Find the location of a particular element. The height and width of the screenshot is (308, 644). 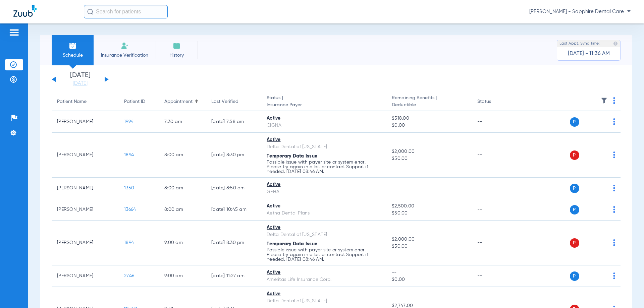

img: hamburger-icon is located at coordinates (14, 33).